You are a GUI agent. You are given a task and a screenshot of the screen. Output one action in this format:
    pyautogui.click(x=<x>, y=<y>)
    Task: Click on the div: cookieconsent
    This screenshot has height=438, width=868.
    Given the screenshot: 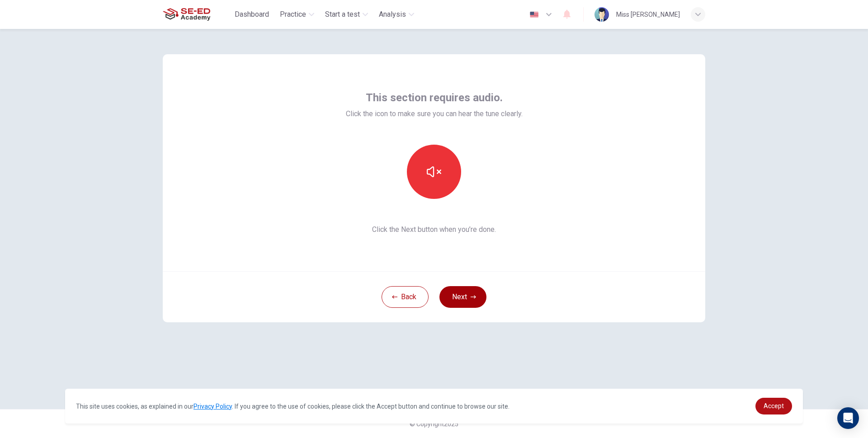 What is the action you would take?
    pyautogui.click(x=434, y=406)
    